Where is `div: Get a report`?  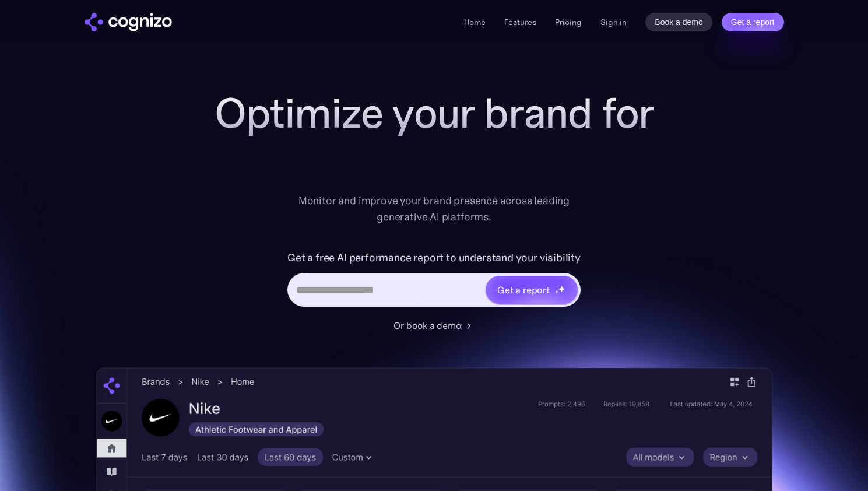 div: Get a report is located at coordinates (523, 289).